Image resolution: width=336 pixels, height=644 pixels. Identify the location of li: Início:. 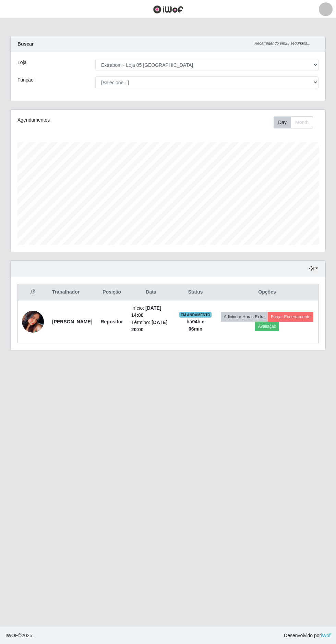
(151, 312).